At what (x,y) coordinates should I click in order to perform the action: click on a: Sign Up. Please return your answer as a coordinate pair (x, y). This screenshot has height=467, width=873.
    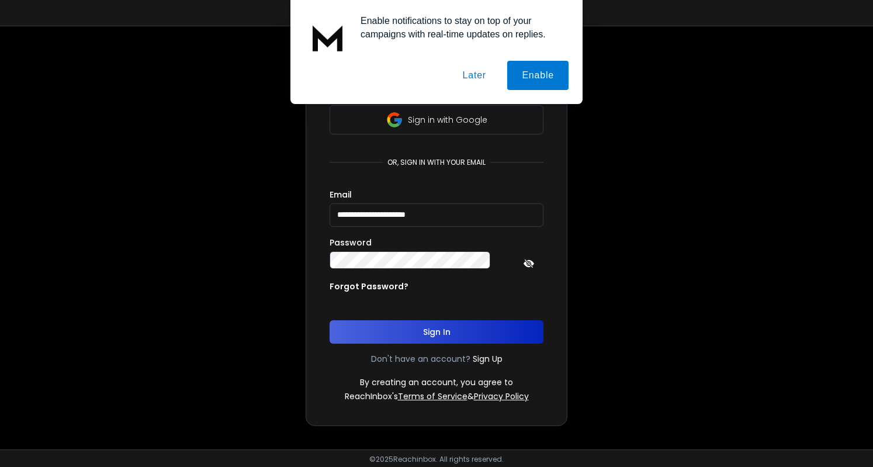
    Looking at the image, I should click on (487, 359).